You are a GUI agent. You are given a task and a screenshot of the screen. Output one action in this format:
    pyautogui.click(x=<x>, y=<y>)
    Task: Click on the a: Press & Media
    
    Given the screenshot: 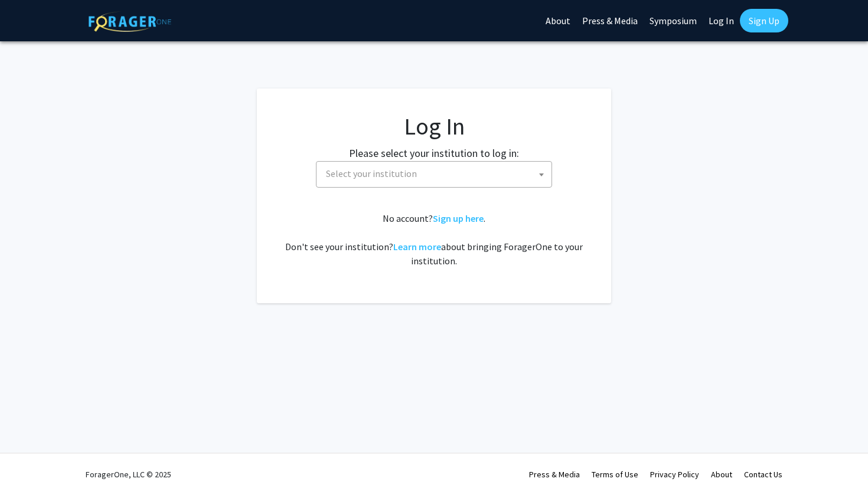 What is the action you would take?
    pyautogui.click(x=555, y=474)
    